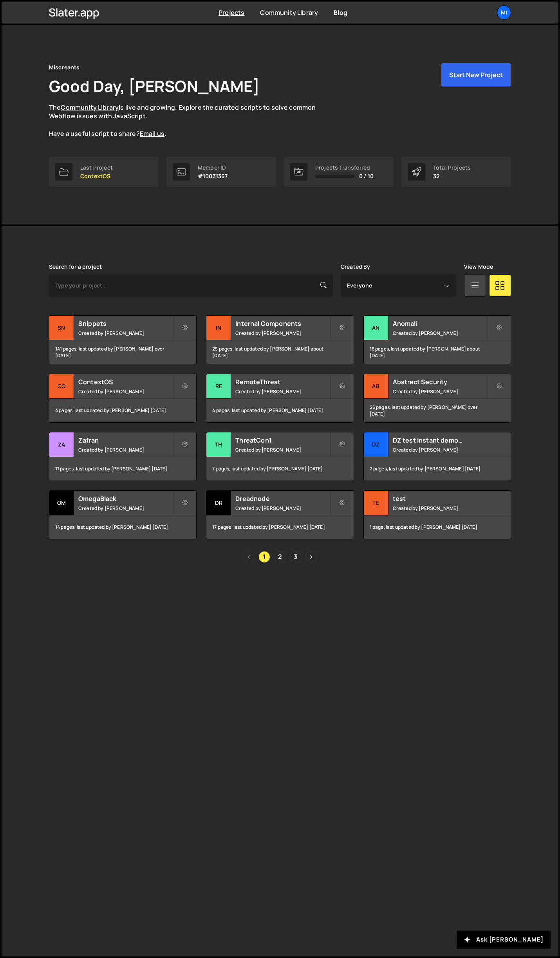  Describe the element at coordinates (478, 267) in the screenshot. I see `label: View Mode` at that location.